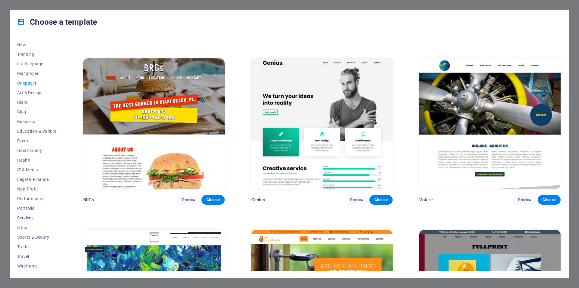 Image resolution: width=579 pixels, height=288 pixels. What do you see at coordinates (37, 122) in the screenshot?
I see `span: Business` at bounding box center [37, 122].